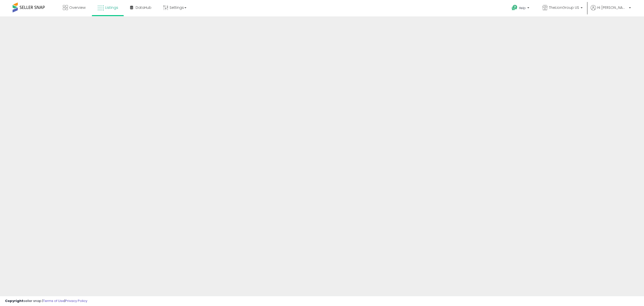 Image resolution: width=644 pixels, height=306 pixels. I want to click on i: Get Help, so click(514, 7).